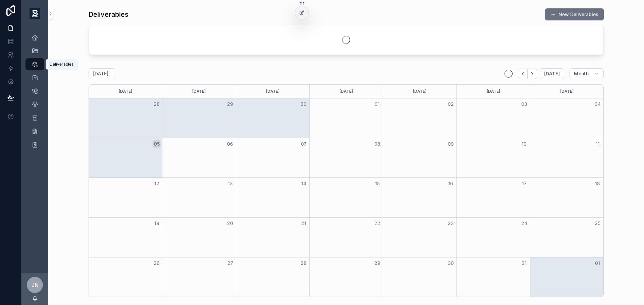 The width and height of the screenshot is (644, 305). What do you see at coordinates (524, 184) in the screenshot?
I see `button: 17` at bounding box center [524, 184].